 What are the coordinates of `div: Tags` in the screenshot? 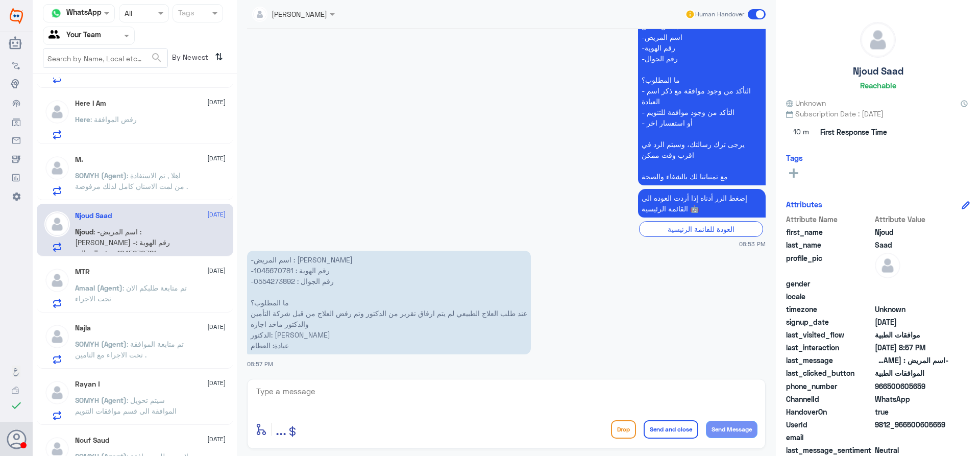 It's located at (186, 14).